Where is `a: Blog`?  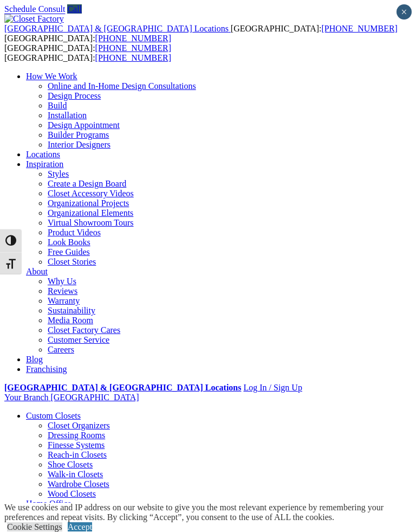 a: Blog is located at coordinates (34, 359).